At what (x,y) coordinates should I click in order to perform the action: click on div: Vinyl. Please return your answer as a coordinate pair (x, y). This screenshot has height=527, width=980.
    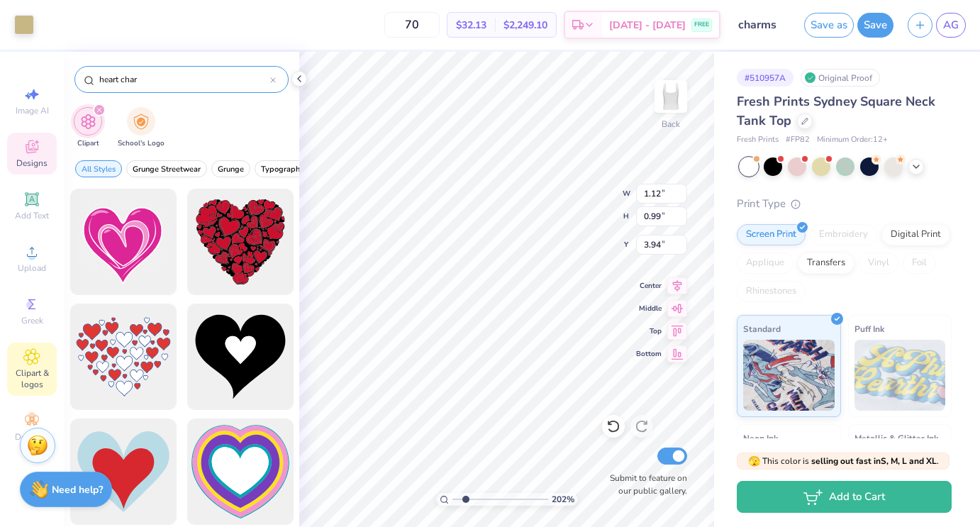
    Looking at the image, I should click on (878, 263).